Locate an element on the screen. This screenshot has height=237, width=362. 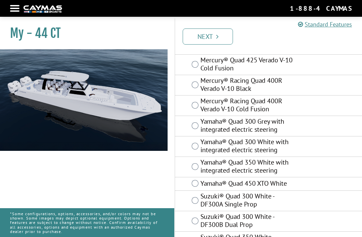
label: Yamaha® Quad 350 White with integrated electric steering is located at coordinates (248, 167).